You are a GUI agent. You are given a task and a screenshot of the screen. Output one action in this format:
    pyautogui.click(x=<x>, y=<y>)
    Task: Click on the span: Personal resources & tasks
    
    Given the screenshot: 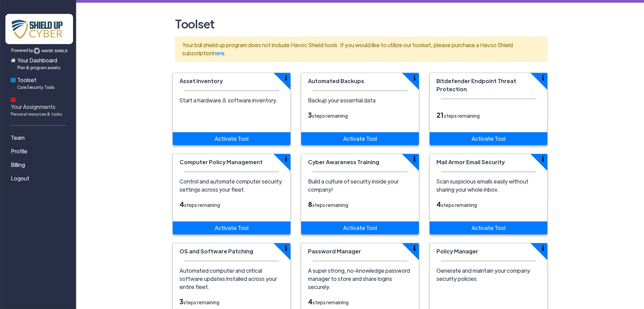 What is the action you would take?
    pyautogui.click(x=36, y=114)
    